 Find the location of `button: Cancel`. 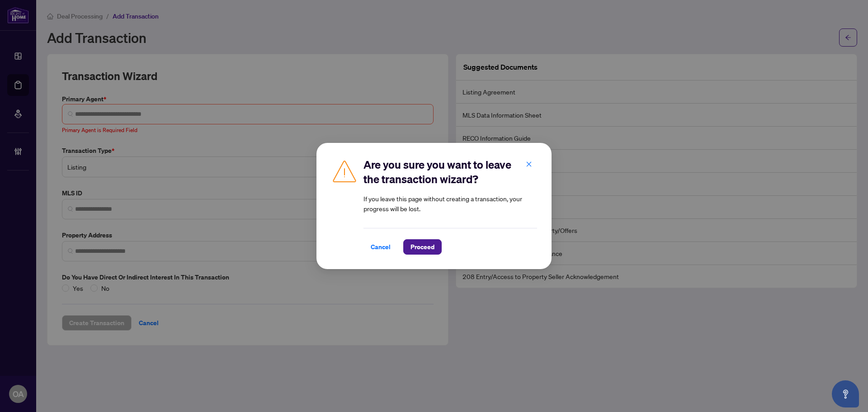

button: Cancel is located at coordinates (381, 247).